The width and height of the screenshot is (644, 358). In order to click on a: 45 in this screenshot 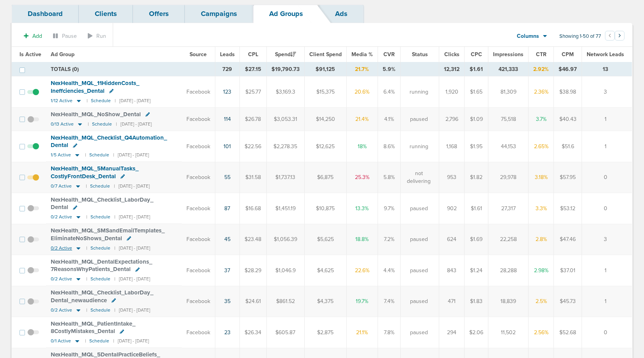, I will do `click(228, 239)`.